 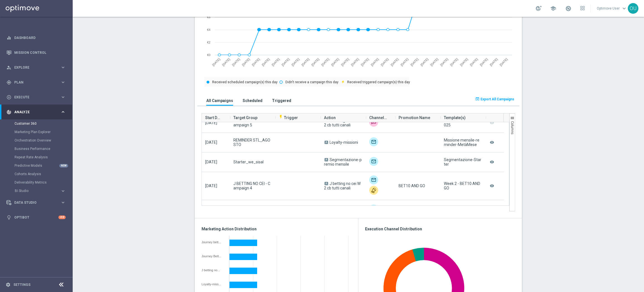 I want to click on div: Orchestration Overview, so click(x=43, y=140).